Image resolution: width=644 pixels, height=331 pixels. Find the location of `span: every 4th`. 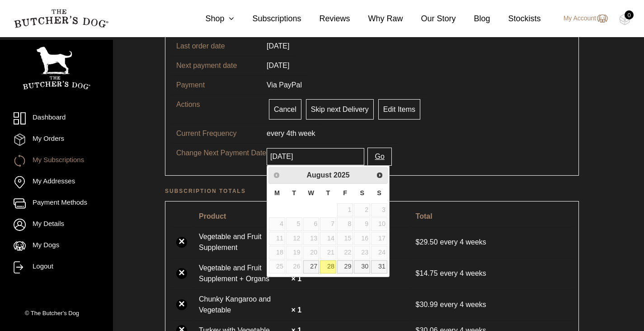

span: every 4th is located at coordinates (281, 133).